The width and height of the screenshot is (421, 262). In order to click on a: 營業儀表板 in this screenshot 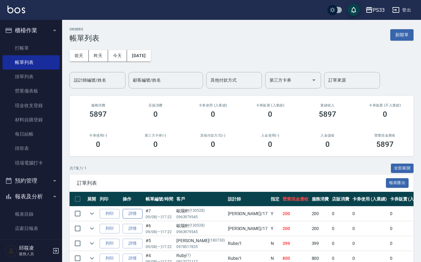, I will do `click(31, 91)`.